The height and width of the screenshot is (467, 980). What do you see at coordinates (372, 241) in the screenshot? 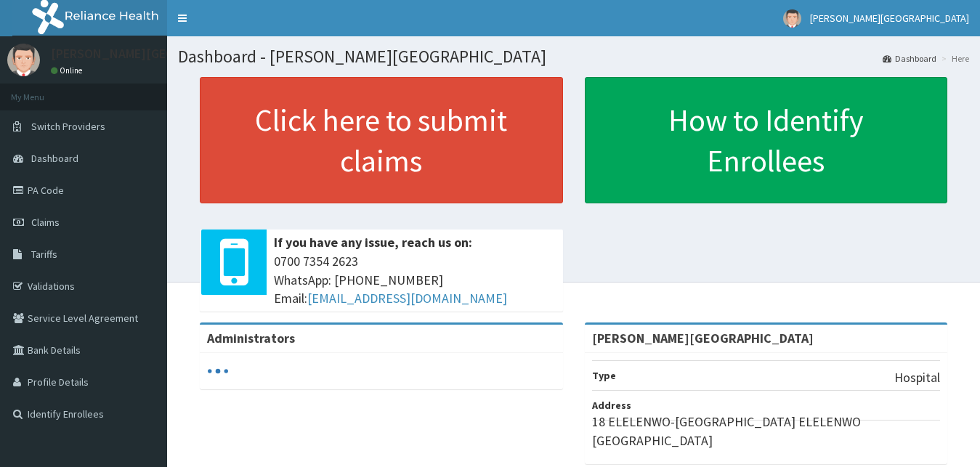
I see `b: If you have any issue, reach us on:` at bounding box center [372, 241].